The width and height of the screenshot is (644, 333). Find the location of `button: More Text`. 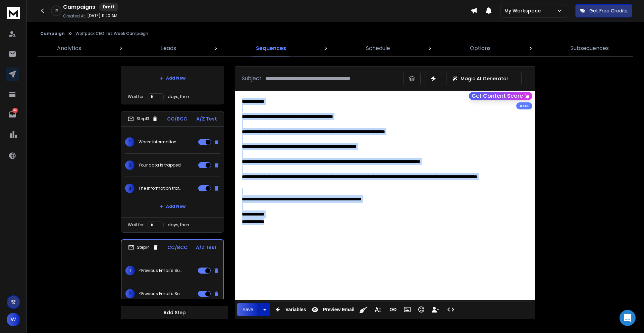

button: More Text is located at coordinates (378, 309).